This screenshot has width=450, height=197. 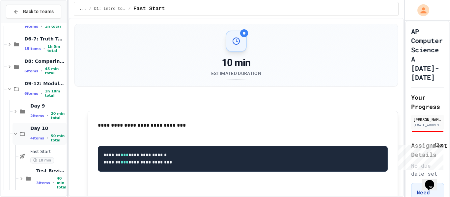 I want to click on h2: Assignment Details, so click(x=428, y=150).